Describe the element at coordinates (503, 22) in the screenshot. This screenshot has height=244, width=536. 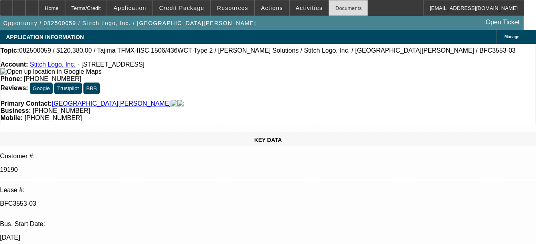
I see `a: Open Ticket` at that location.